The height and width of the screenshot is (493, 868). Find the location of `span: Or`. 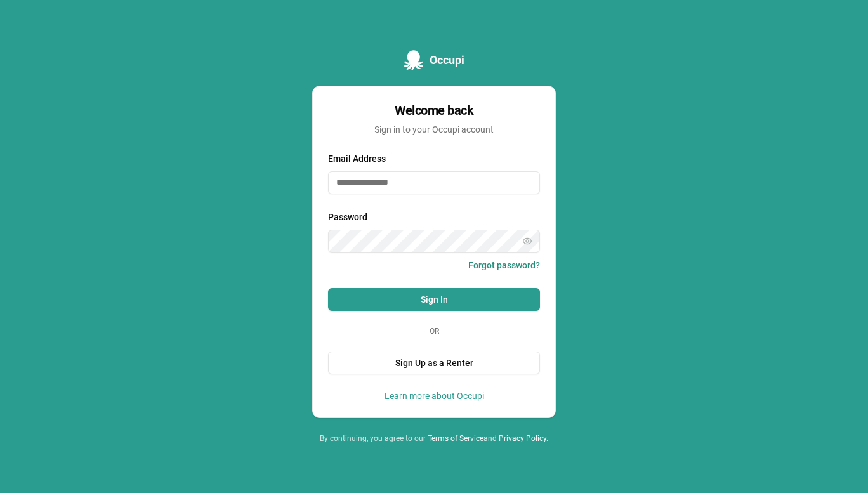

span: Or is located at coordinates (434, 331).